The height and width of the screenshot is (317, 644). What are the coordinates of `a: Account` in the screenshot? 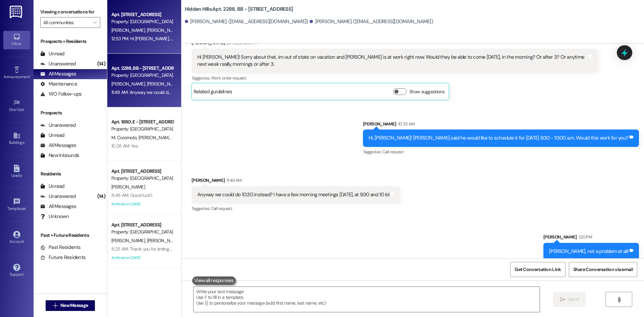 It's located at (17, 238).